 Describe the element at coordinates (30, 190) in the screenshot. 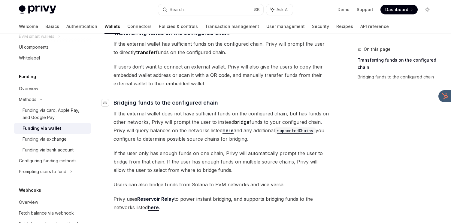

I see `h5: Webhooks` at that location.